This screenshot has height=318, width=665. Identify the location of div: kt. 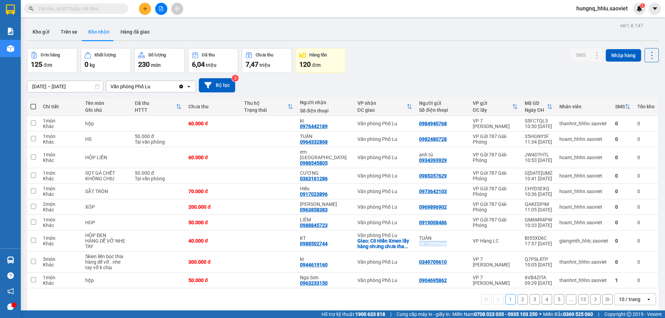
(325, 121).